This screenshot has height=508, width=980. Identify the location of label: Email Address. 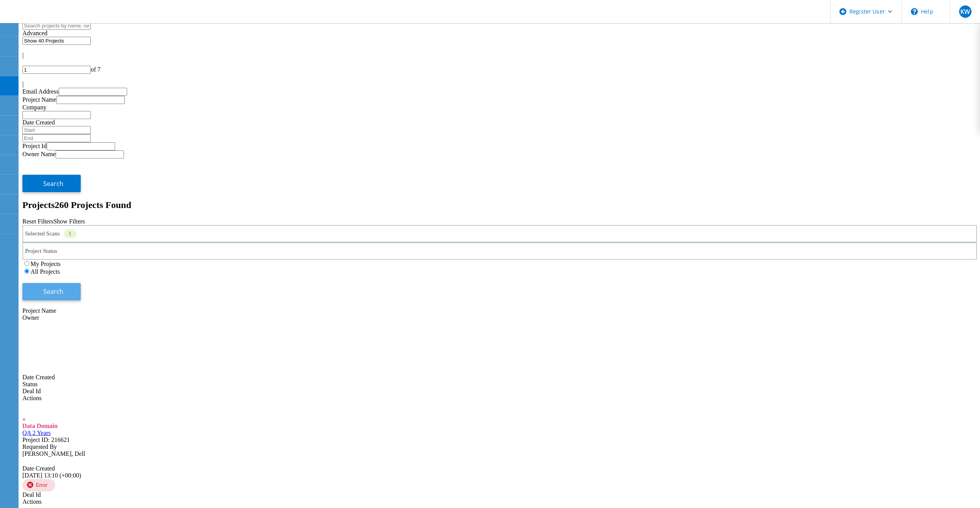
(40, 91).